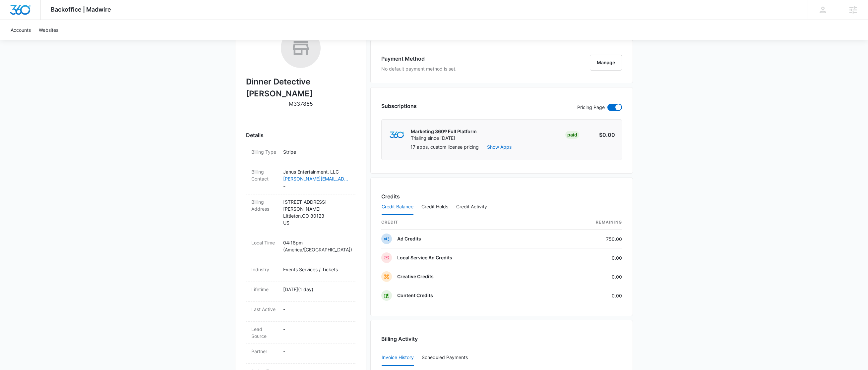  I want to click on dt: Lead Source, so click(265, 332).